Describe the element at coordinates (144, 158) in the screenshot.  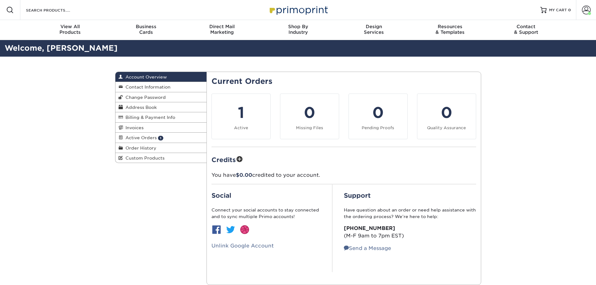
I see `span: Custom Products` at that location.